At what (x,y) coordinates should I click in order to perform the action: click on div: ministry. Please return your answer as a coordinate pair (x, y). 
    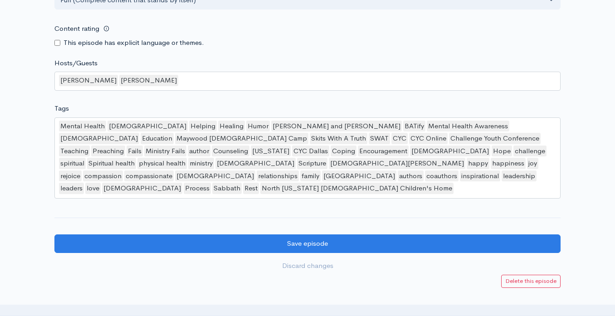
    Looking at the image, I should click on (201, 163).